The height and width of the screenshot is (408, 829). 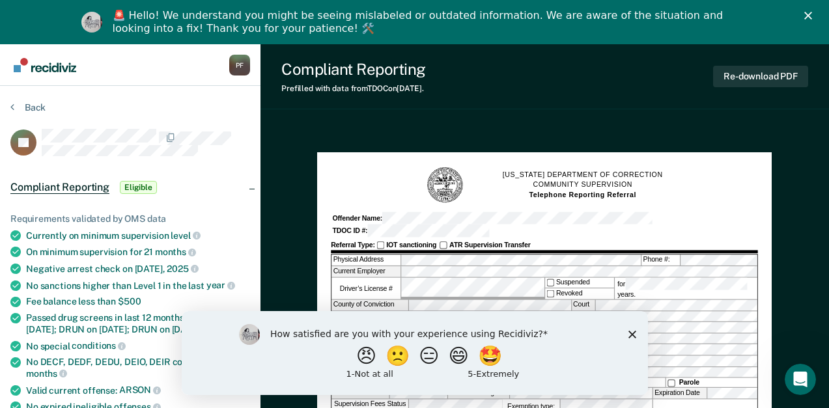 What do you see at coordinates (239, 23) in the screenshot?
I see `div: How satisfied are you with your experience using Recidiviz?` at bounding box center [239, 23].